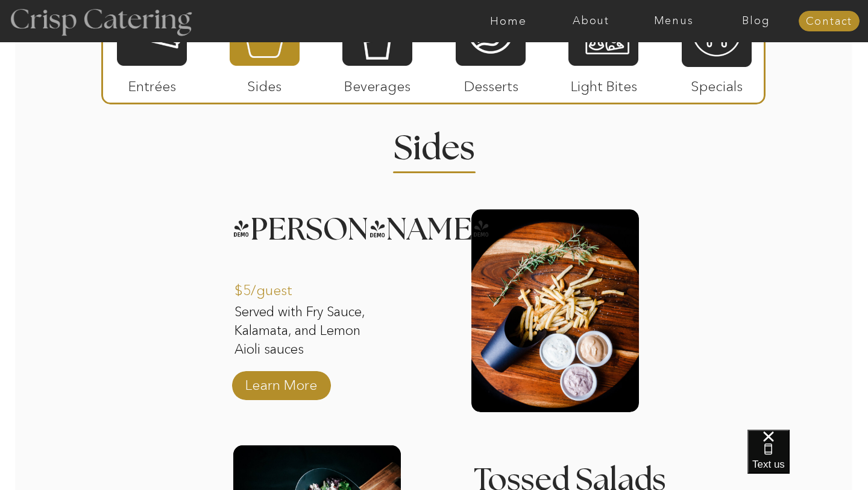 This screenshot has width=868, height=490. I want to click on a: Blog, so click(756, 21).